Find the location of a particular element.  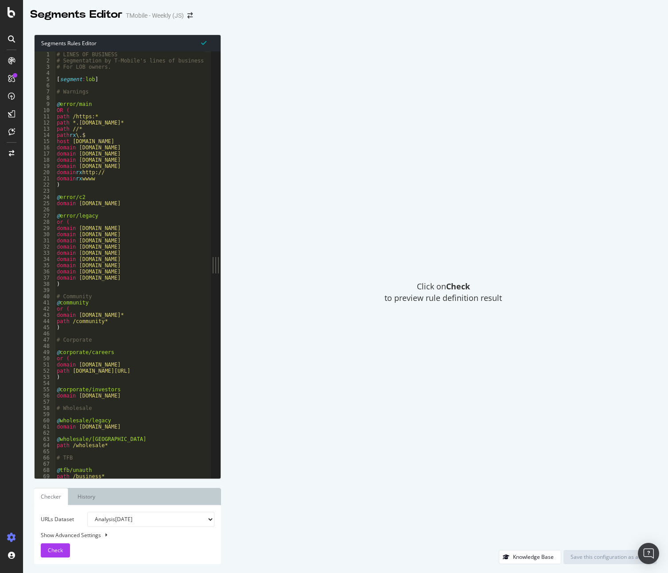

div: 15 is located at coordinates (45, 141).